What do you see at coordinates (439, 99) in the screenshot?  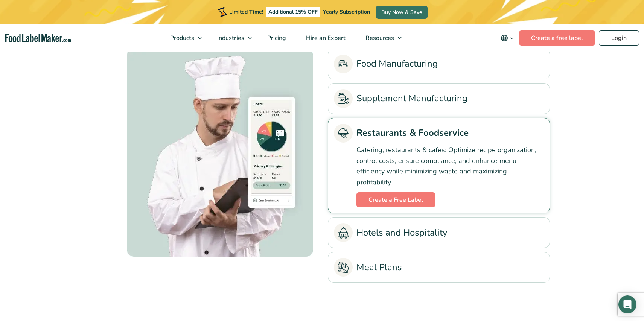 I see `li: Supplement Manufacturing` at bounding box center [439, 99].